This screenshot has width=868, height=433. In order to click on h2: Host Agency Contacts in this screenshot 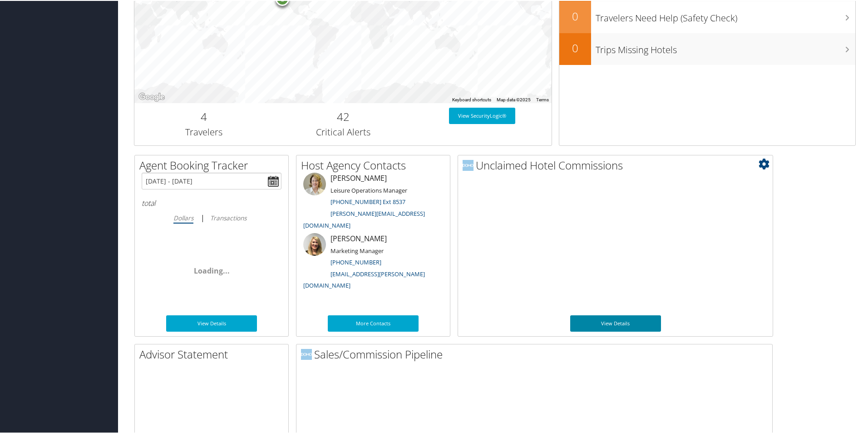, I will do `click(375, 165)`.